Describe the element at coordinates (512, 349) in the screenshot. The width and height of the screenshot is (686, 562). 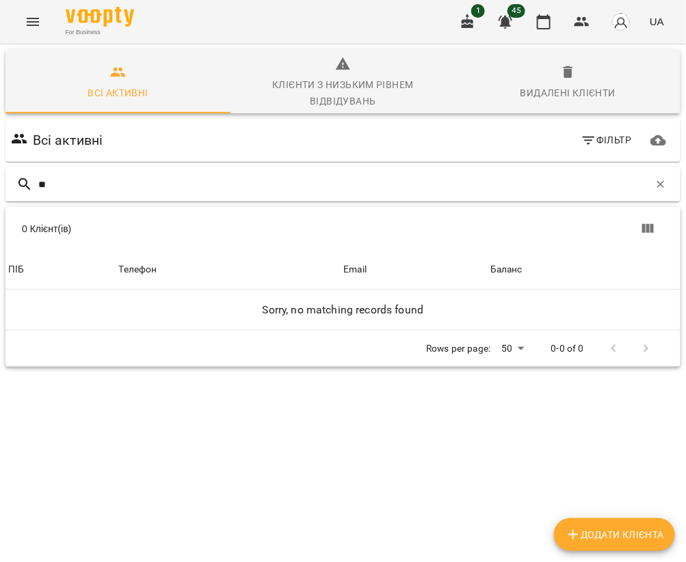
I see `div: 50` at that location.